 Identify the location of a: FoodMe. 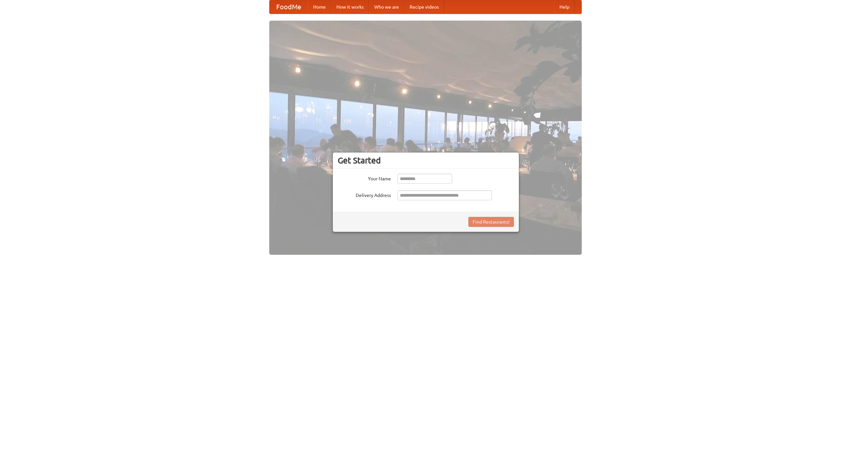
(289, 7).